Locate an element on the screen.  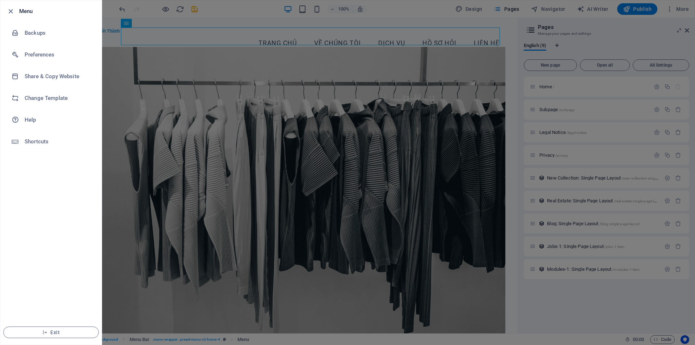
h6: Shortcuts is located at coordinates (58, 142).